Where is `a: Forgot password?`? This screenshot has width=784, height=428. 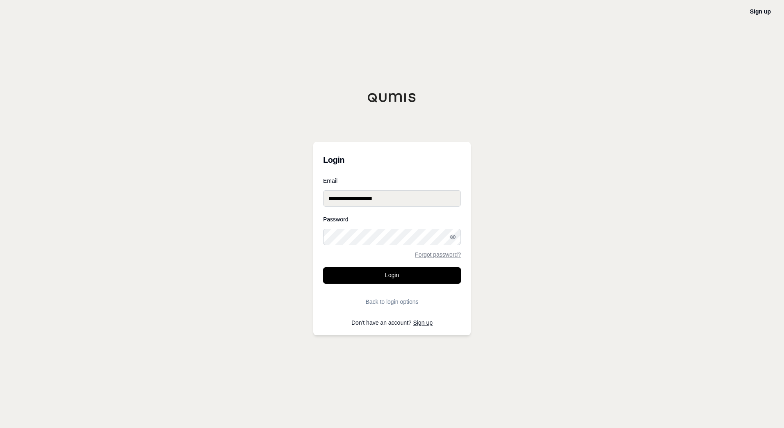
a: Forgot password? is located at coordinates (438, 255).